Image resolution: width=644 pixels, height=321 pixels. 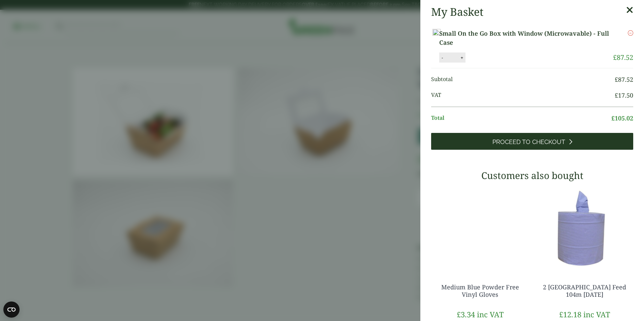 What do you see at coordinates (466, 314) in the screenshot?
I see `bdi: 3.34` at bounding box center [466, 314].